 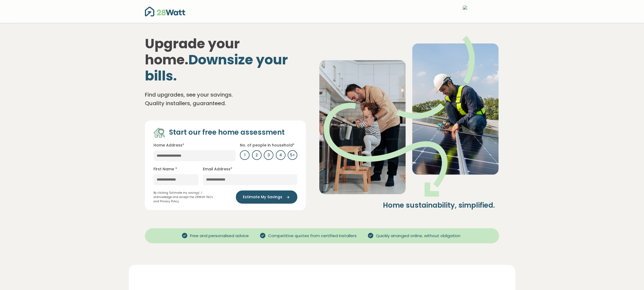 What do you see at coordinates (267, 197) in the screenshot?
I see `button: Estimate My Savings` at bounding box center [267, 197].